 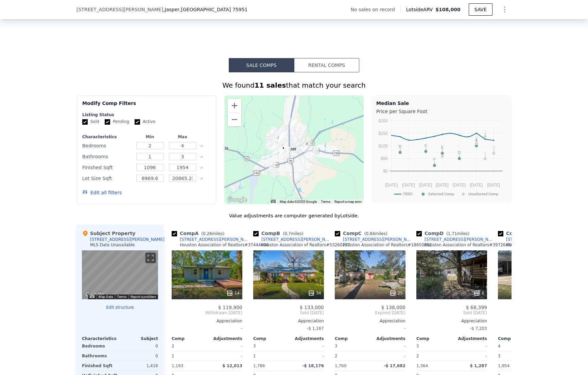 What do you see at coordinates (189, 339) in the screenshot?
I see `div: Comp` at bounding box center [189, 339].